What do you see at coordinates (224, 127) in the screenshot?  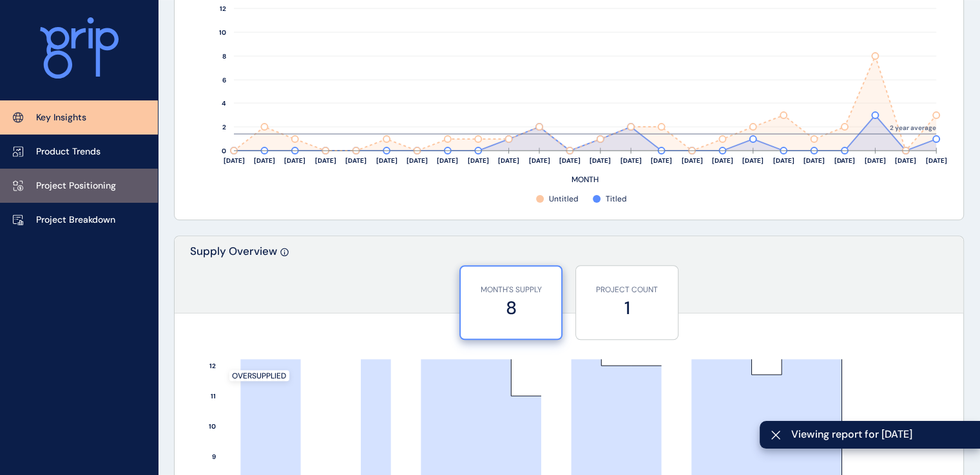 I see `text: 2` at bounding box center [224, 127].